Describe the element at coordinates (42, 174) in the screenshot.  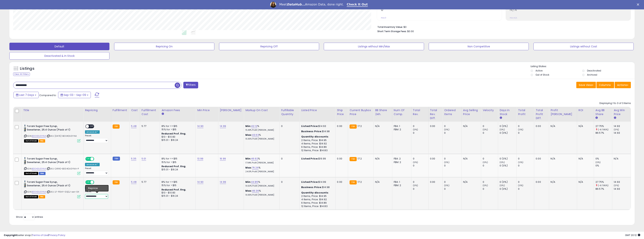
I see `span: FBM` at that location.